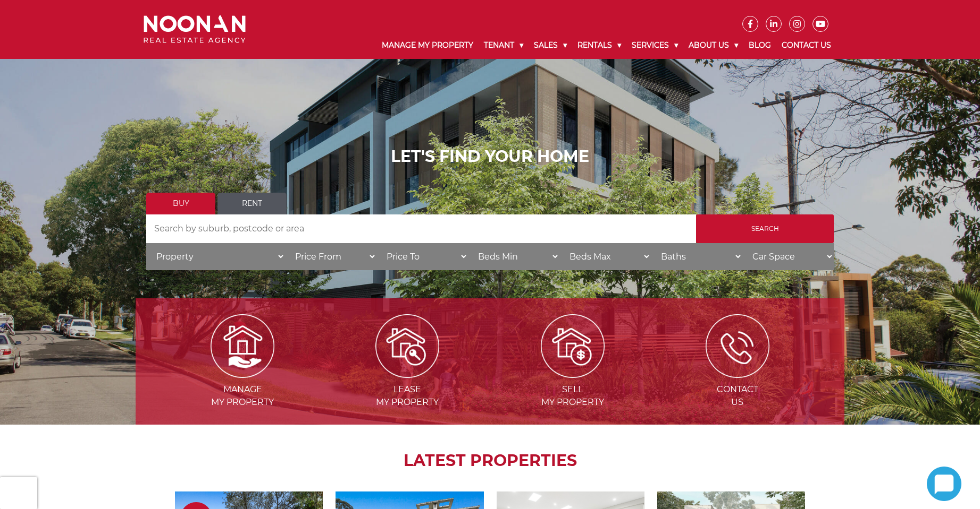 This screenshot has height=509, width=980. What do you see at coordinates (738, 374) in the screenshot?
I see `a: ContactUs` at bounding box center [738, 374].